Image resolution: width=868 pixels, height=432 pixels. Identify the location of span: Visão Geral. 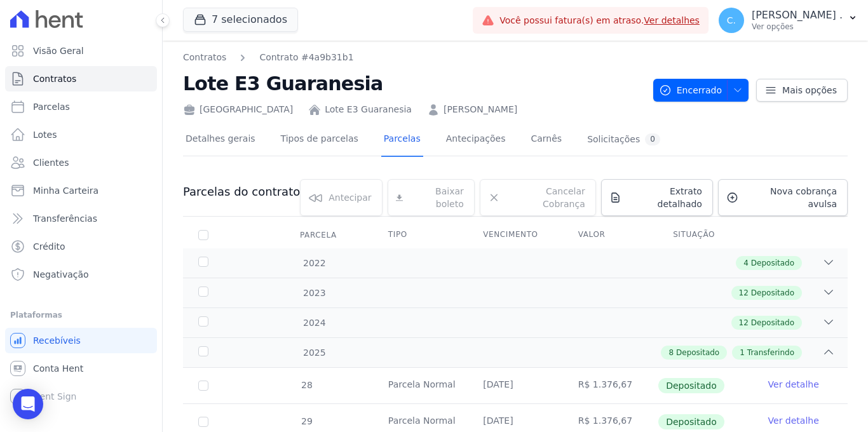
(59, 51).